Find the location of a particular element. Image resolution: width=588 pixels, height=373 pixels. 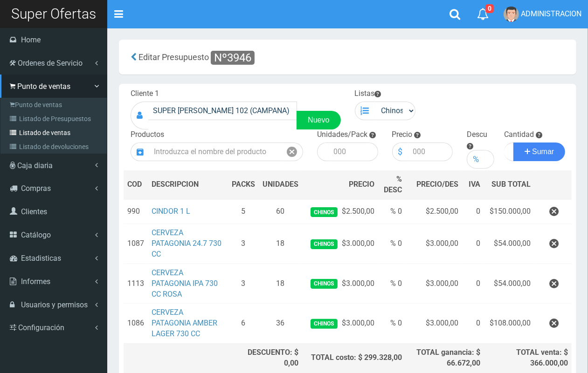

label: Listas is located at coordinates (368, 94).